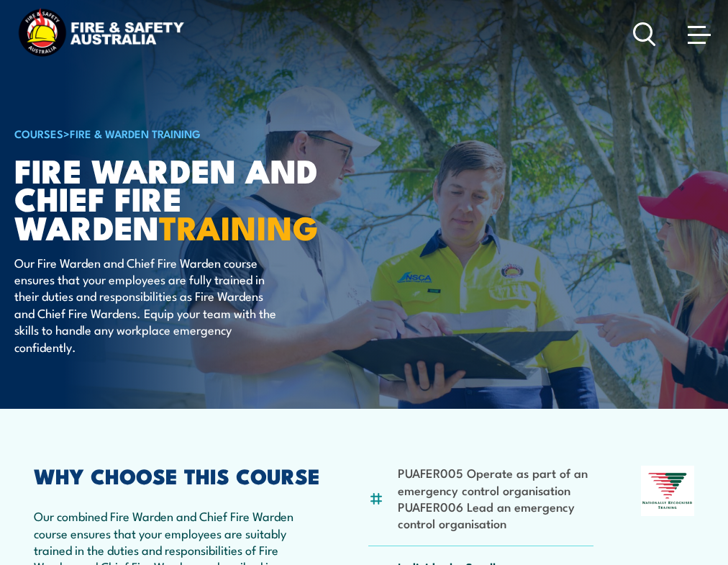 The height and width of the screenshot is (565, 728). Describe the element at coordinates (192, 197) in the screenshot. I see `h1: Fire Warden and Chief Fire Warden` at that location.